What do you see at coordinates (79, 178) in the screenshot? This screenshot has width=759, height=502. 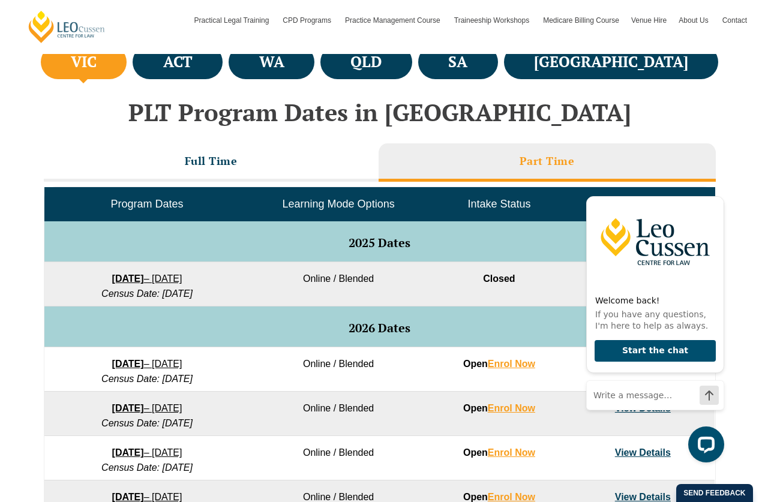 I see `button: Start the chat` at bounding box center [79, 178].